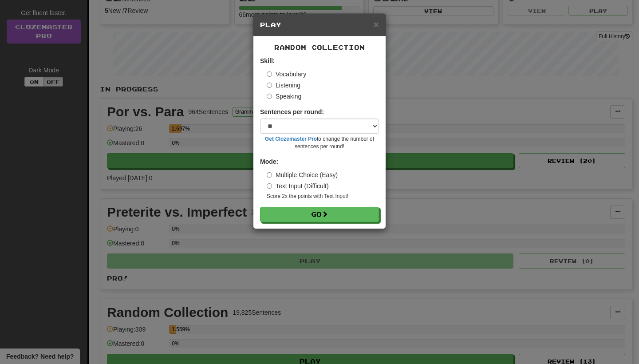  I want to click on label: Sentences per round:, so click(292, 112).